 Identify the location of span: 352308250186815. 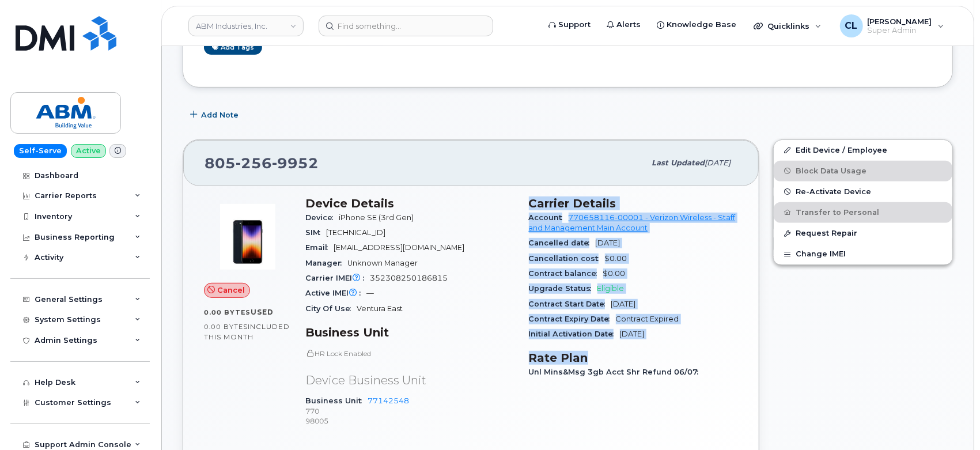
(409, 278).